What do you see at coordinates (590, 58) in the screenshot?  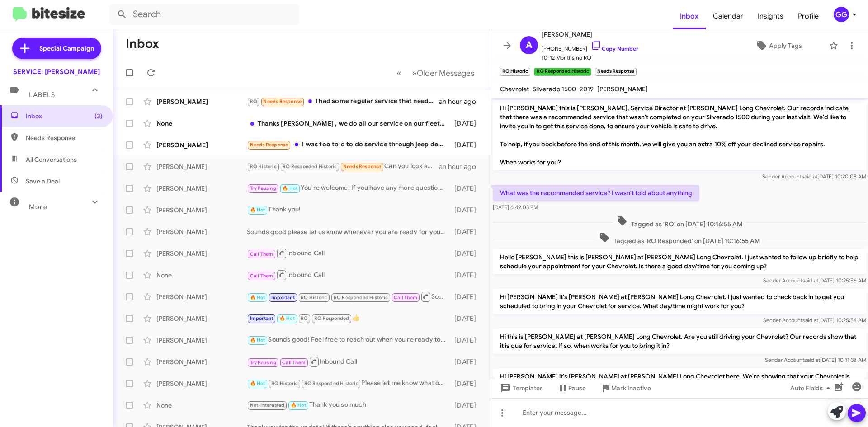 I see `span: 10-12 Months no RO` at bounding box center [590, 58].